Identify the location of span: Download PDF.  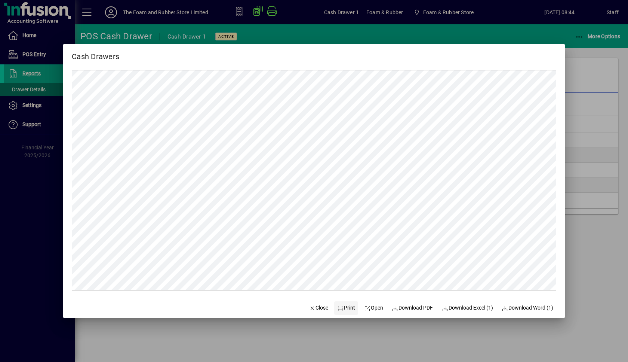
(413, 307).